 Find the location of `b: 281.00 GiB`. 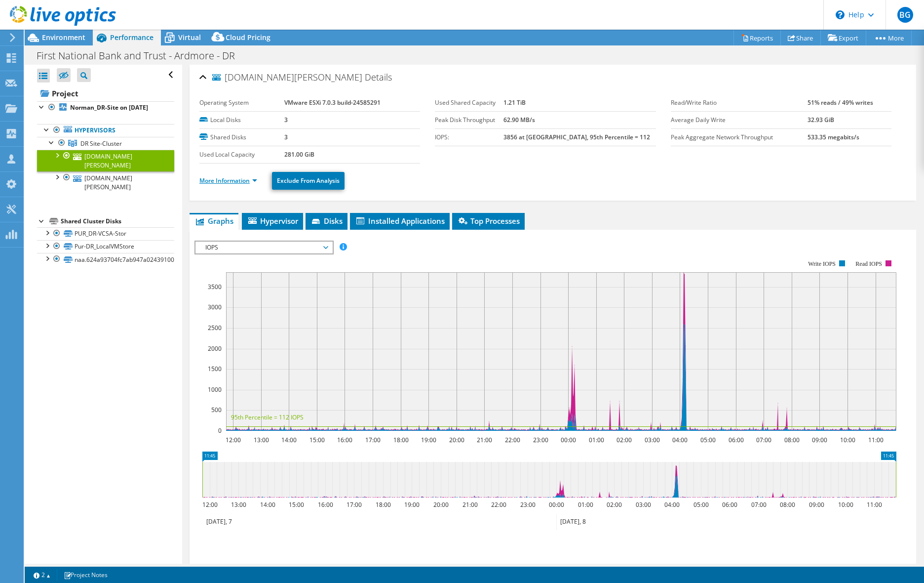

b: 281.00 GiB is located at coordinates (299, 155).